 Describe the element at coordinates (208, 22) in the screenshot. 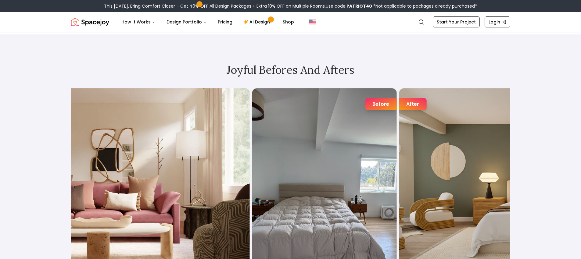

I see `nav: Main` at that location.